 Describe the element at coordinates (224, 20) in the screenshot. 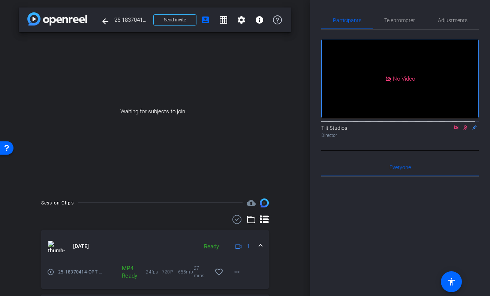

I see `mat-icon: grid_on` at that location.